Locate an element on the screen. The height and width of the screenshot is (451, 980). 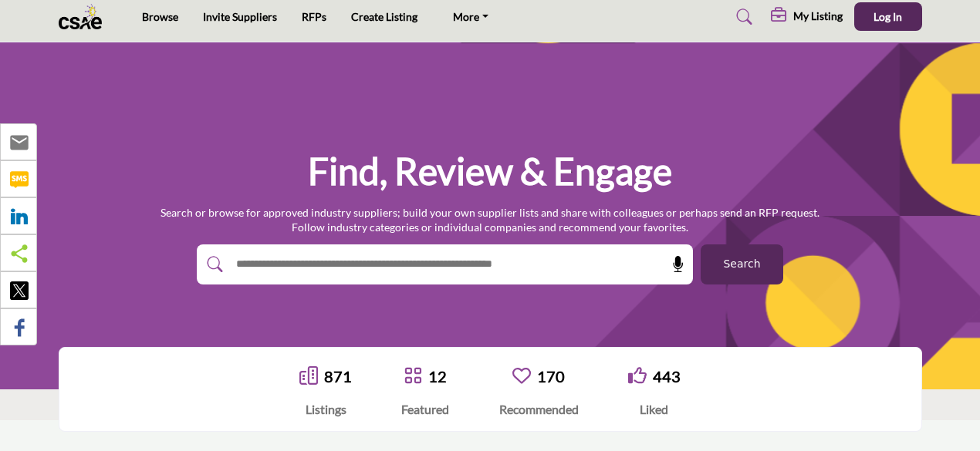
a: Search is located at coordinates (741, 17).